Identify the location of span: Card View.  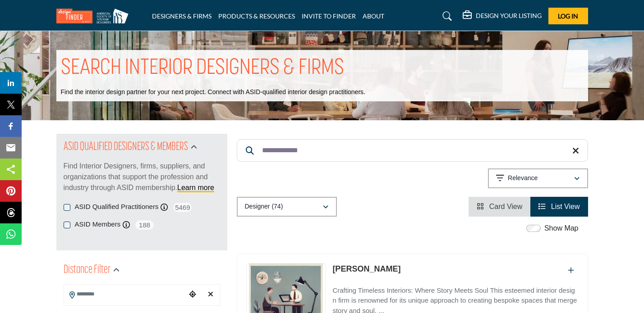
(506, 206).